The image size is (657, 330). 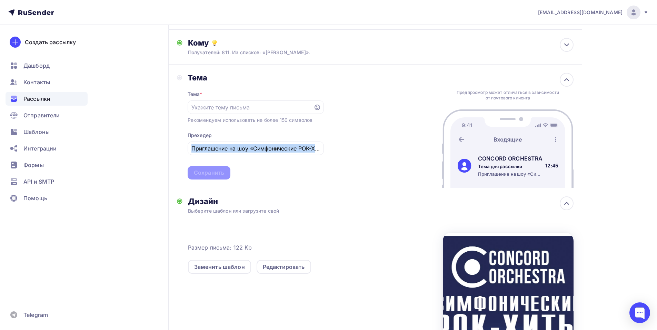 What do you see at coordinates (47, 65) in the screenshot?
I see `a: Дашборд` at bounding box center [47, 65].